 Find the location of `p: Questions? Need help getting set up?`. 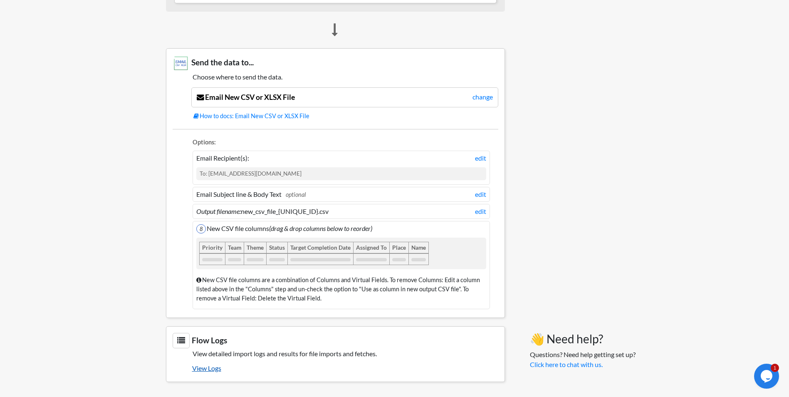

p: Questions? Need help getting set up? is located at coordinates (583, 359).